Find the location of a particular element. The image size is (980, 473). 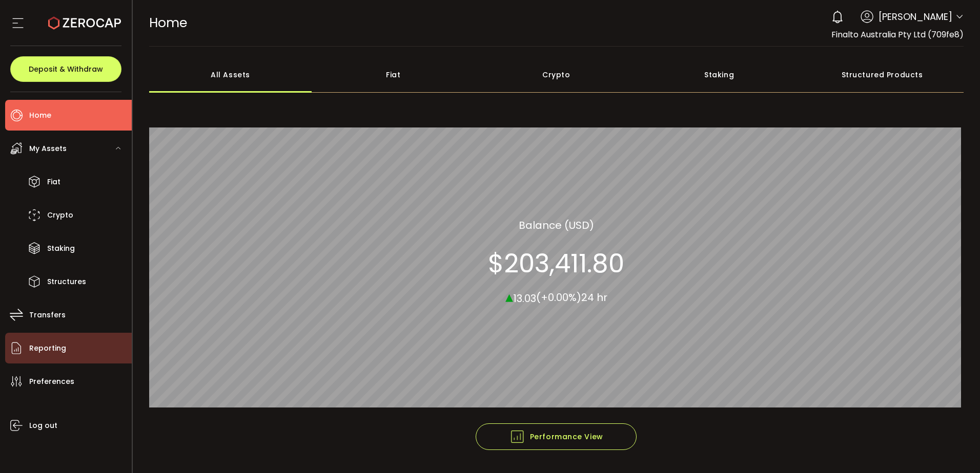

div: Chat Widget is located at coordinates (954, 449).